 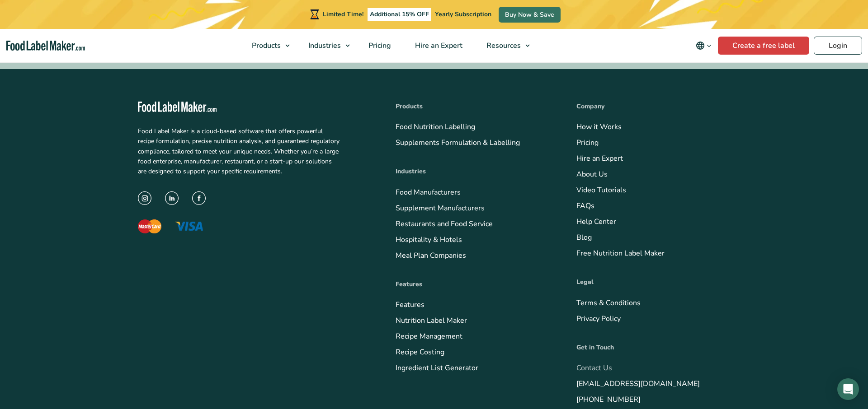 I want to click on img: LinkedIn Icon, so click(x=172, y=198).